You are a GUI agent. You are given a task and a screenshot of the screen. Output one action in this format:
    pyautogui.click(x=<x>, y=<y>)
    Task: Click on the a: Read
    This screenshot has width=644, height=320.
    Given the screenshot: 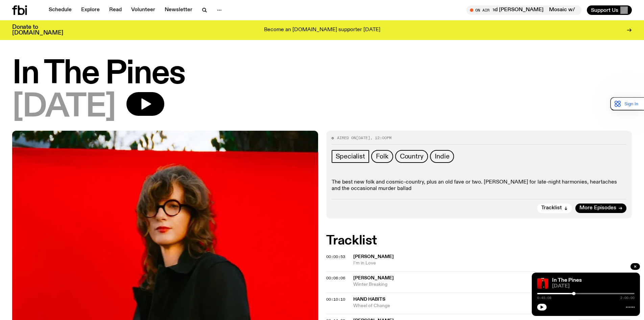 What is the action you would take?
    pyautogui.click(x=115, y=10)
    